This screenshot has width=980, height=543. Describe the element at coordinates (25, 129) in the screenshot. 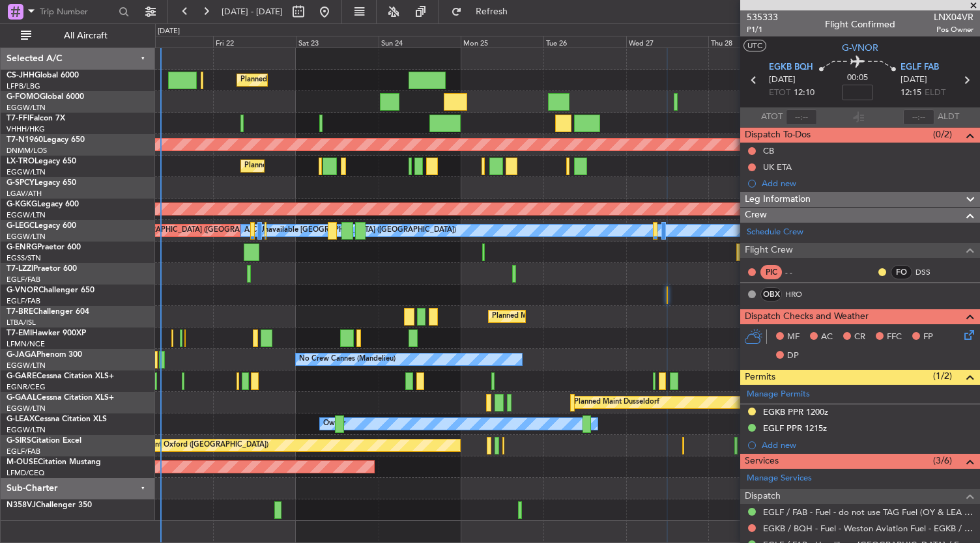

I see `a: VHHH/HKG` at that location.